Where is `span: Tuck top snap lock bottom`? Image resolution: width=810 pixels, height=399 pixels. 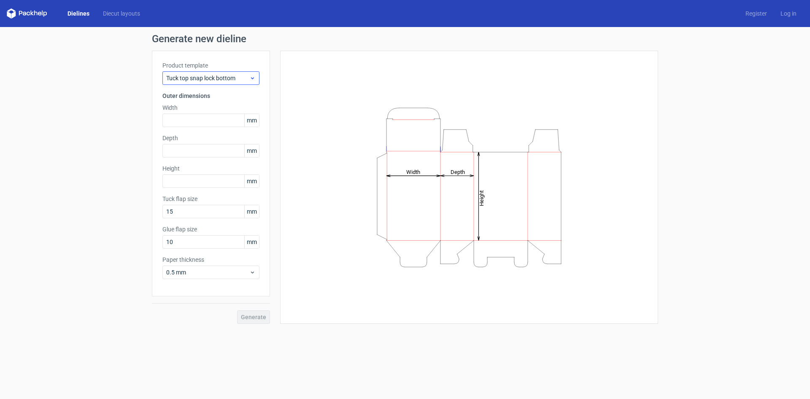 span: Tuck top snap lock bottom is located at coordinates (208, 78).